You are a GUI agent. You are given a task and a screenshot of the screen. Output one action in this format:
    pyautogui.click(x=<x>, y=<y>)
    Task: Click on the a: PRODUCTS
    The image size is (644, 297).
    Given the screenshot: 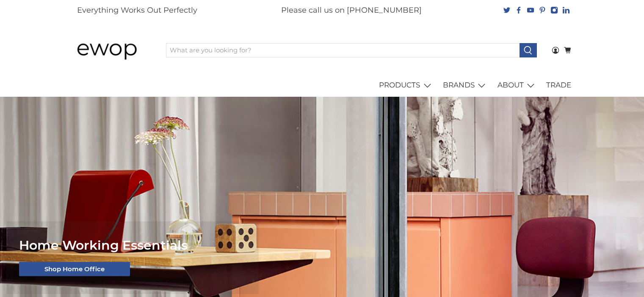 What is the action you would take?
    pyautogui.click(x=406, y=86)
    